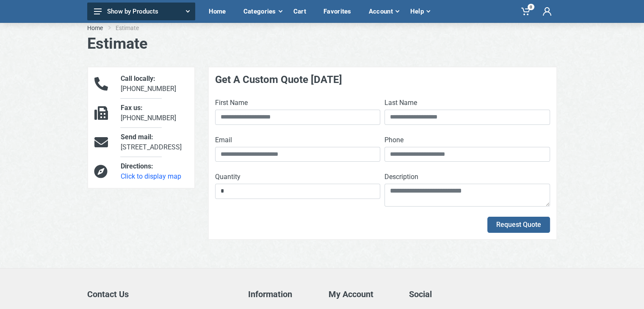  What do you see at coordinates (161, 294) in the screenshot?
I see `h5: Contact Us` at bounding box center [161, 294].